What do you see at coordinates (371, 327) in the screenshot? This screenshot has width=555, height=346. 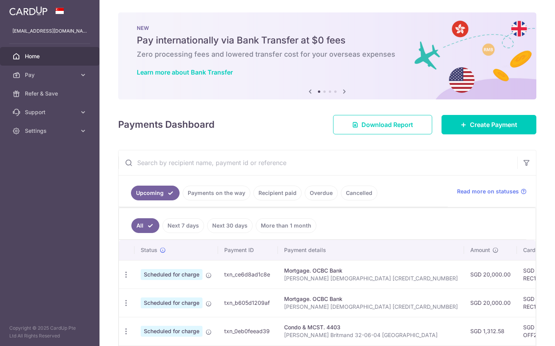 I see `div: Condo & MCST. 4403` at bounding box center [371, 327].